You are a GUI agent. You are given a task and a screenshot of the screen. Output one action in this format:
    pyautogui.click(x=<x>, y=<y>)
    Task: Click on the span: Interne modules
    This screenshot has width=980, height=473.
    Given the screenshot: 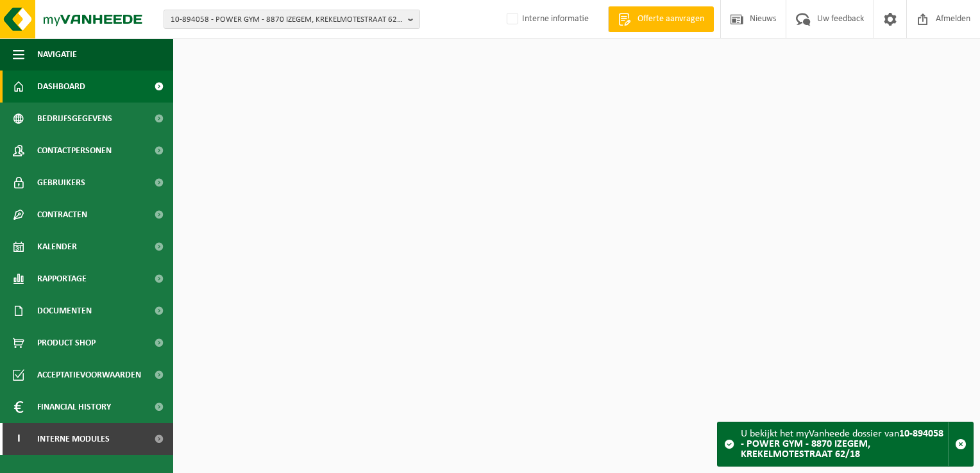 What is the action you would take?
    pyautogui.click(x=73, y=439)
    